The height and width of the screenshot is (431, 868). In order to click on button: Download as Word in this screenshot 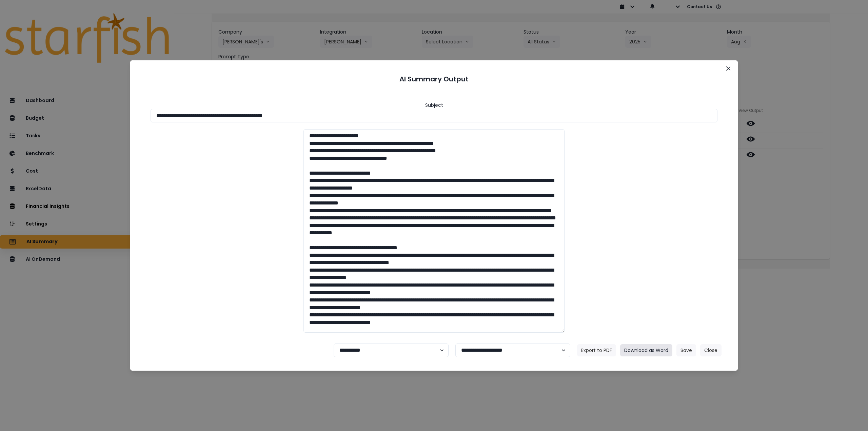, I will do `click(647, 351)`.